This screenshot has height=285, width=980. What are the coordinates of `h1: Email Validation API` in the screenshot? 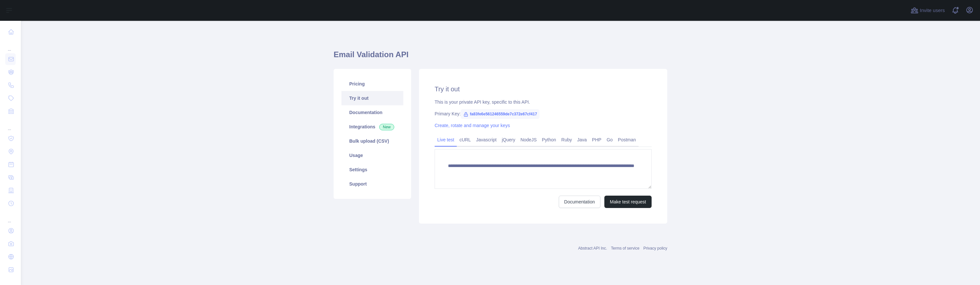 It's located at (500, 58).